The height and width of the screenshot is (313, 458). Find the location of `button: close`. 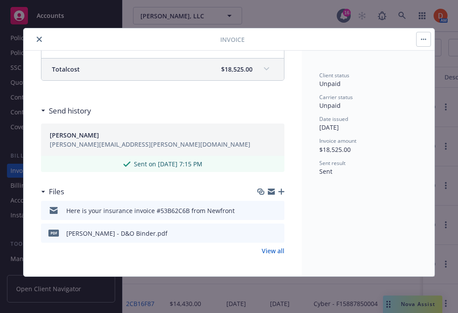

button: close is located at coordinates (39, 39).